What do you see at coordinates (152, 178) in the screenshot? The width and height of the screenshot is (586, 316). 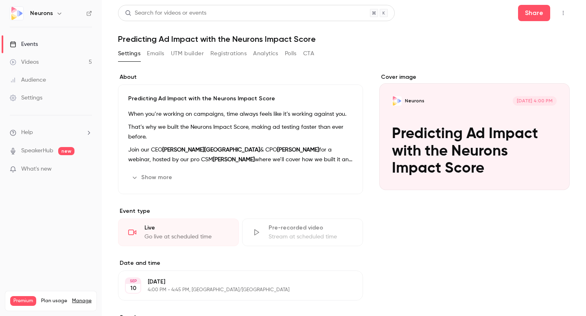 I see `button: Show more` at bounding box center [152, 178].